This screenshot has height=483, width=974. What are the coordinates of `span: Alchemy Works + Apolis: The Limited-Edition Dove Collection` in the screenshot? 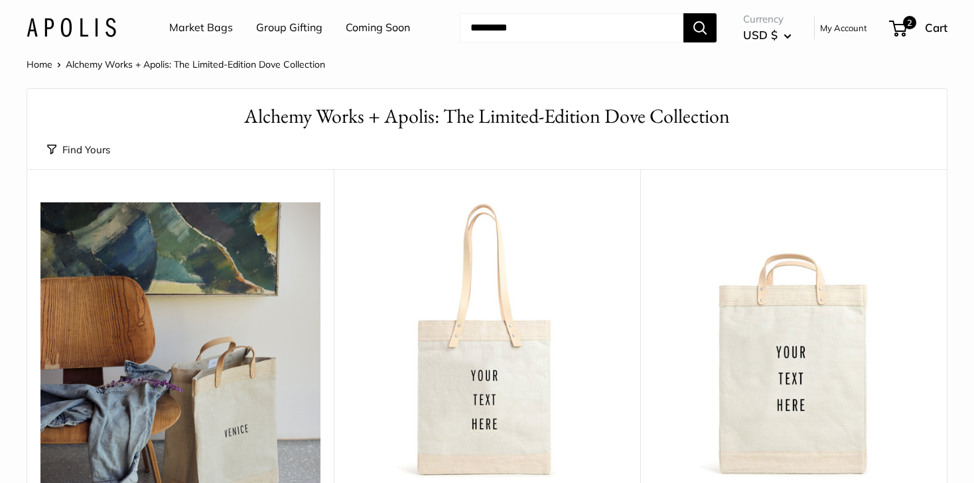 It's located at (195, 64).